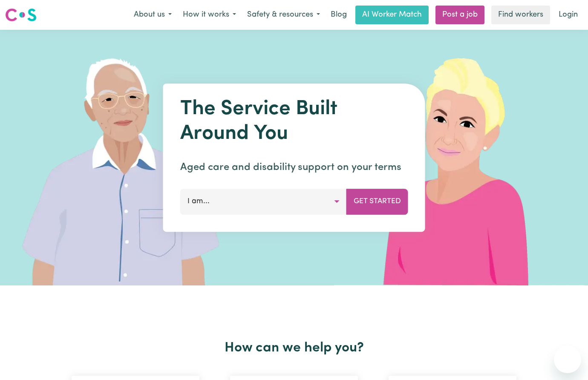 The image size is (588, 380). I want to click on button: Safety & resources, so click(283, 15).